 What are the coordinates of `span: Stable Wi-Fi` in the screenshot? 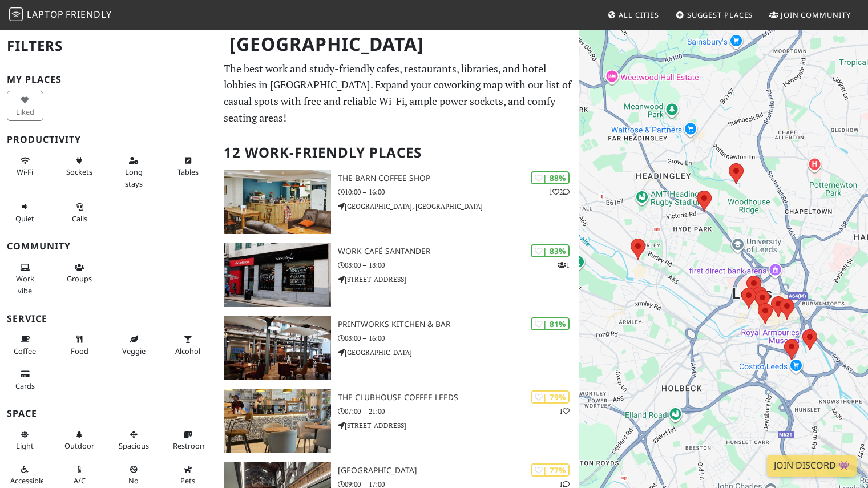 It's located at (25, 172).